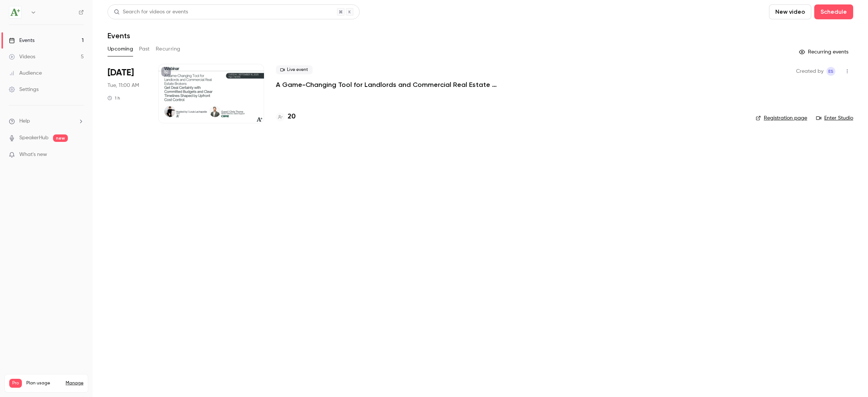 The height and width of the screenshot is (397, 868). I want to click on a: Registration page, so click(781, 118).